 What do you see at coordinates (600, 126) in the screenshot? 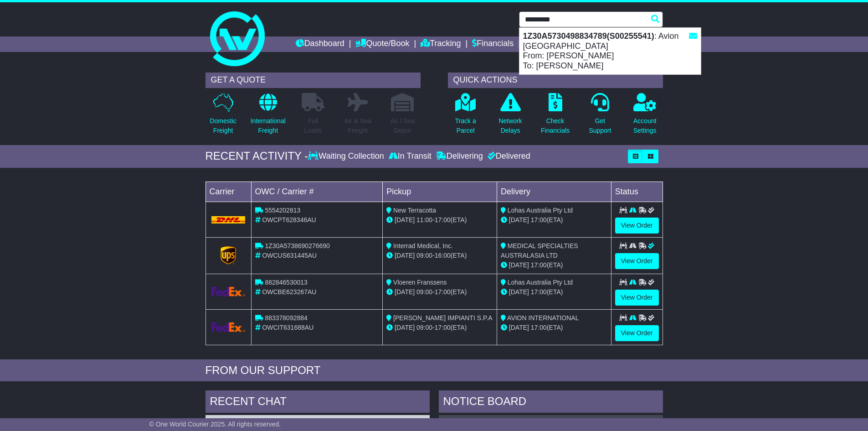
I see `p: Get Support` at bounding box center [600, 126].